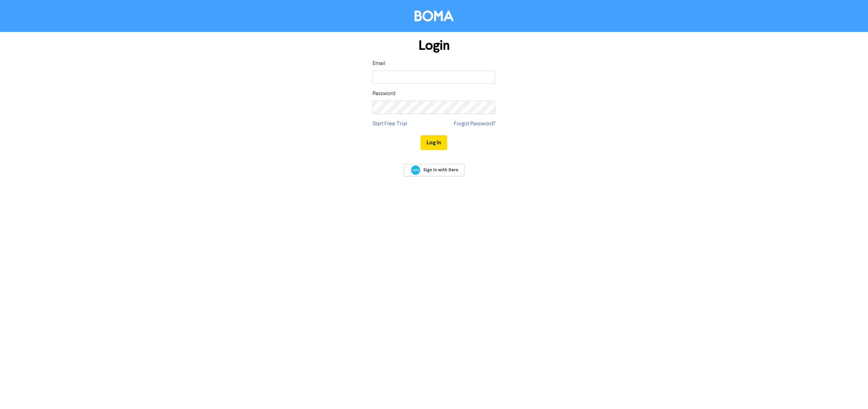  I want to click on span: Sign In with Xero, so click(441, 170).